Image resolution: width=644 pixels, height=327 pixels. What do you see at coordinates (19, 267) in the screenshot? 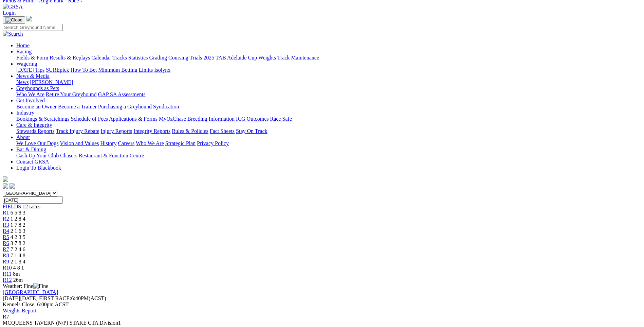
I see `span: 4 8 1` at bounding box center [19, 267].